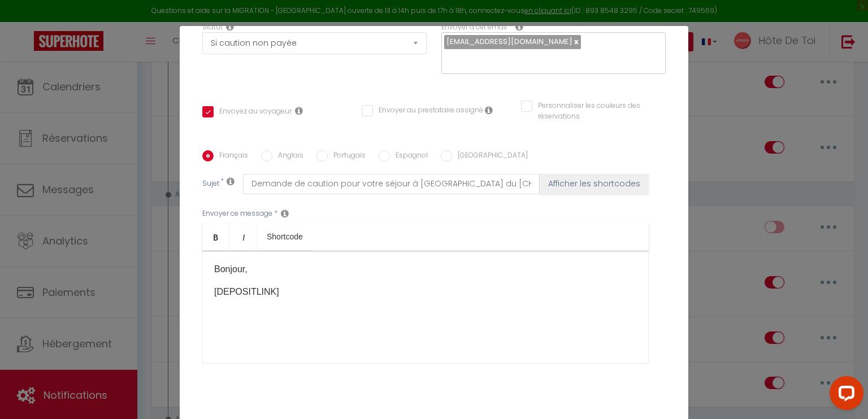  What do you see at coordinates (489, 110) in the screenshot?
I see `i: Envoyer au prestataire si il est assigné` at bounding box center [489, 110].